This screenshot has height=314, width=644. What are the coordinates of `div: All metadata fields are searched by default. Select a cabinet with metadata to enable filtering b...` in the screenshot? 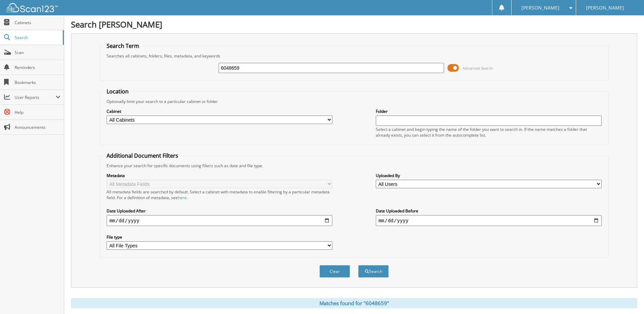 It's located at (219, 194).